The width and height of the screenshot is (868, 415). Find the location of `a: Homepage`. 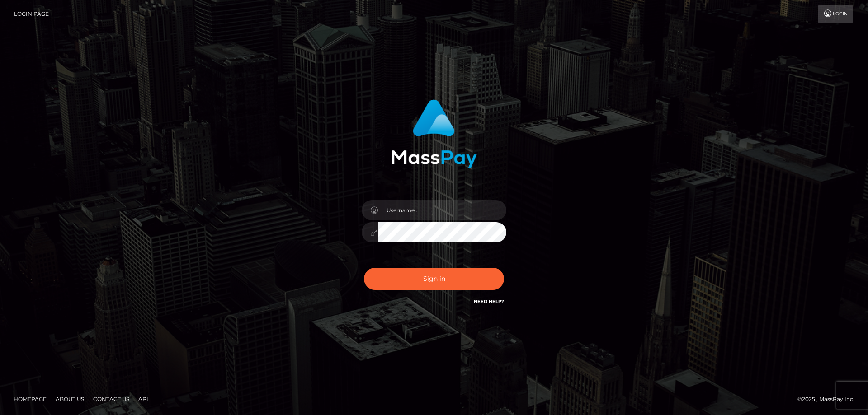

a: Homepage is located at coordinates (30, 399).